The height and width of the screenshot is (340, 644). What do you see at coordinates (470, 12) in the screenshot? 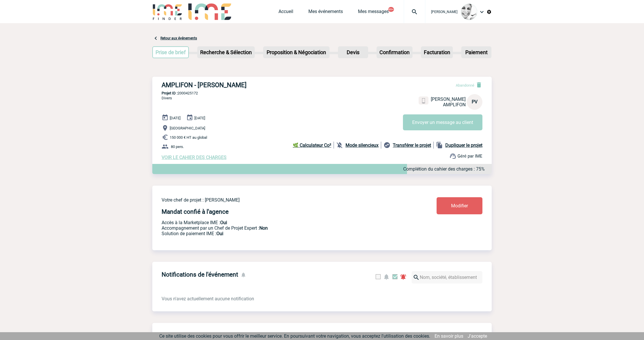
I see `img: 103013-0.jpeg` at bounding box center [470, 12].